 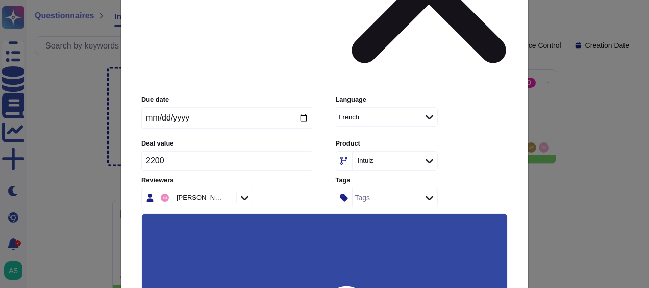 What do you see at coordinates (165, 198) in the screenshot?
I see `img: user` at bounding box center [165, 198].